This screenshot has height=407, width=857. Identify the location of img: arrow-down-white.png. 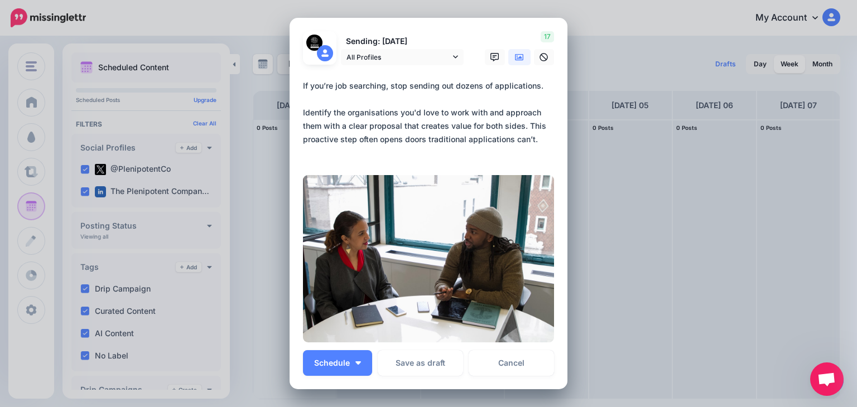
(358, 363).